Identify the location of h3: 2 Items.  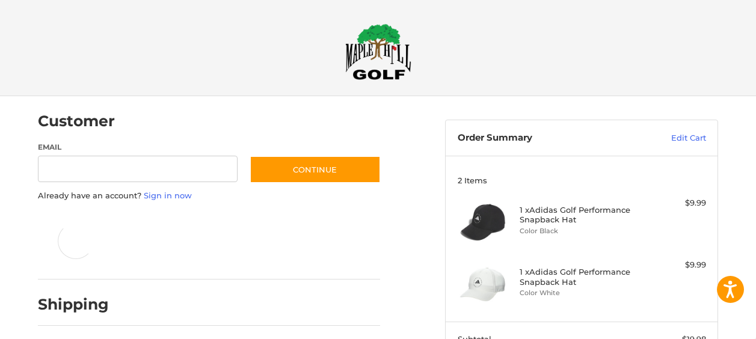
(582, 180).